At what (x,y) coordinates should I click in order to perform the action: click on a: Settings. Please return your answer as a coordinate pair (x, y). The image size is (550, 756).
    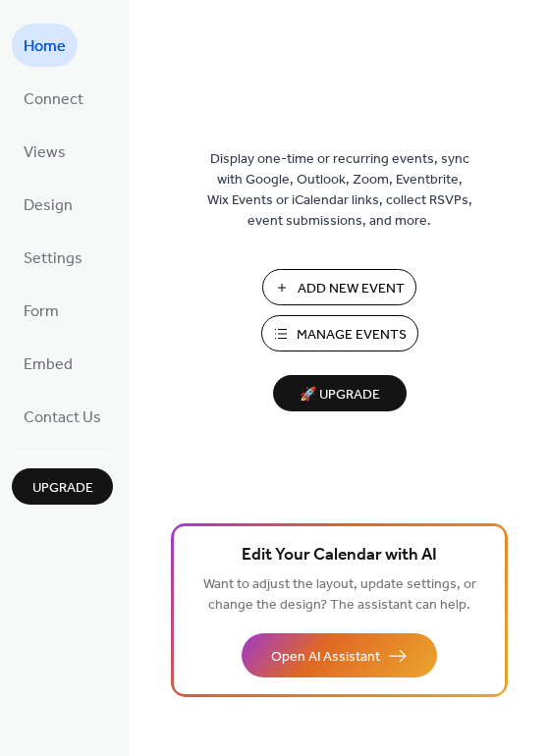
    Looking at the image, I should click on (53, 257).